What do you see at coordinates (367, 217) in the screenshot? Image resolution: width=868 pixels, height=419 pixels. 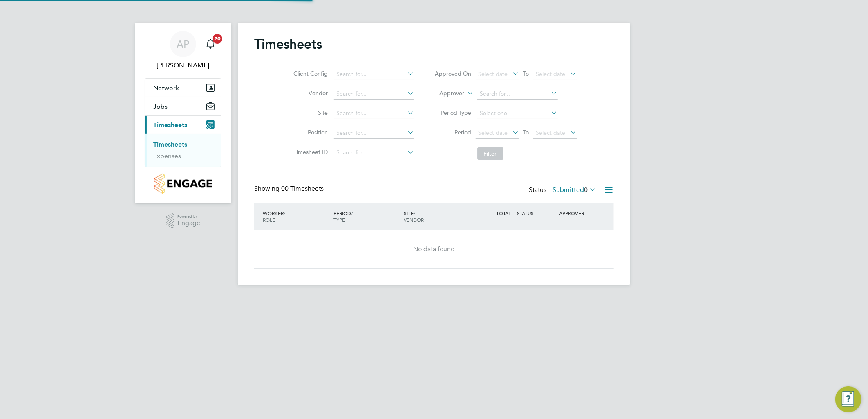 I see `div: PERIOD` at bounding box center [367, 217].